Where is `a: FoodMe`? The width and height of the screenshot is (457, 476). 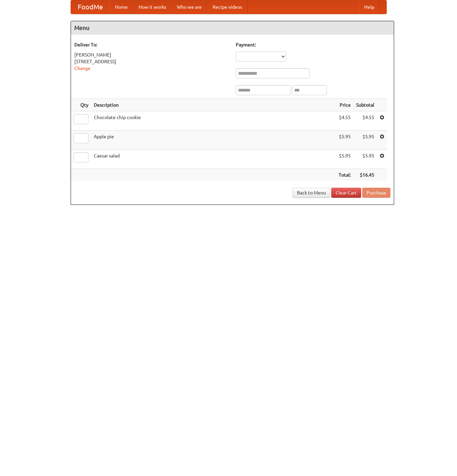 a: FoodMe is located at coordinates (90, 7).